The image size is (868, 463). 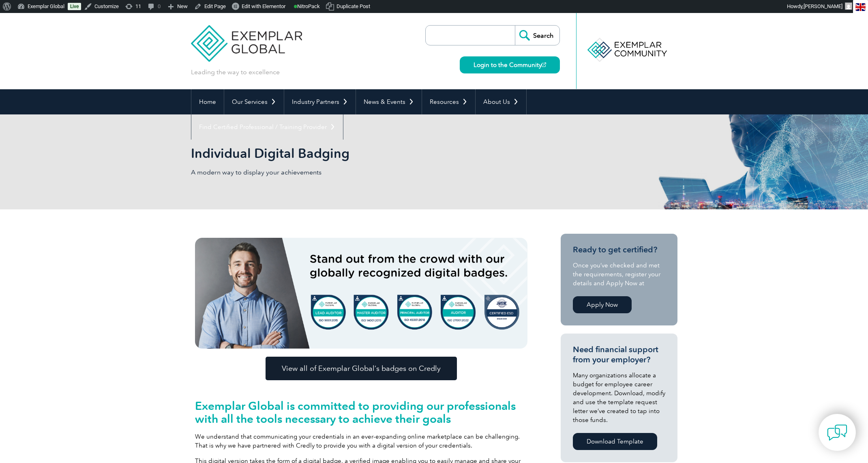 What do you see at coordinates (860, 7) in the screenshot?
I see `img: en` at bounding box center [860, 7].